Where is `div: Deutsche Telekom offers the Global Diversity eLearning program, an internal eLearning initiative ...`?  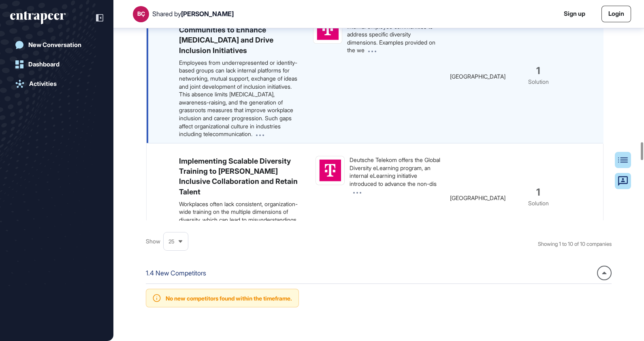
div: Deutsche Telekom offers the Global Diversity eLearning program, an internal eLearning initiative ... is located at coordinates (395, 176).